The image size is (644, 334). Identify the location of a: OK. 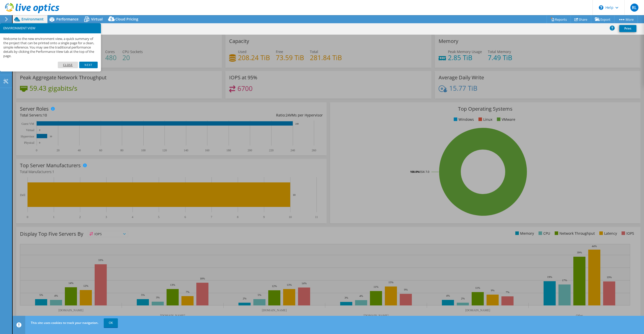
(111, 323).